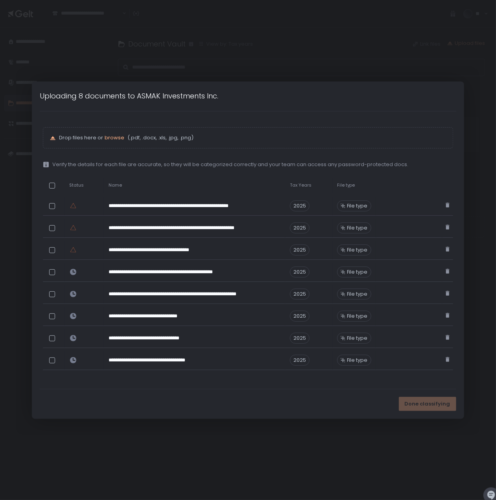 The height and width of the screenshot is (500, 496). What do you see at coordinates (129, 96) in the screenshot?
I see `h1: Uploading 8 documents to ASMAK Investments Inc.` at bounding box center [129, 96].